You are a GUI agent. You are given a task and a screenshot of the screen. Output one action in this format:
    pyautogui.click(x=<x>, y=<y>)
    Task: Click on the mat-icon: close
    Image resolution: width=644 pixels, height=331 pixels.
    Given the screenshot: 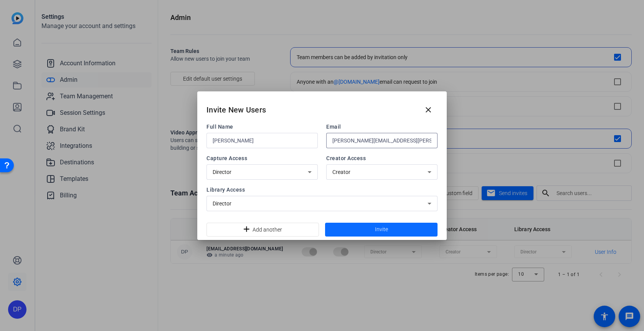 What is the action you would take?
    pyautogui.click(x=428, y=110)
    